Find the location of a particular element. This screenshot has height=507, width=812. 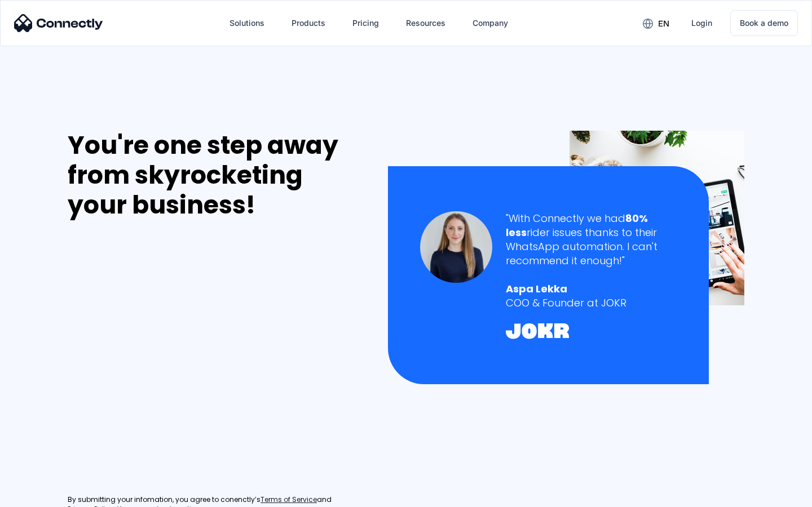

div: "With Connectly we had rider issues thanks to their WhatsApp automation. I can't recommend it eno... is located at coordinates (591, 239).